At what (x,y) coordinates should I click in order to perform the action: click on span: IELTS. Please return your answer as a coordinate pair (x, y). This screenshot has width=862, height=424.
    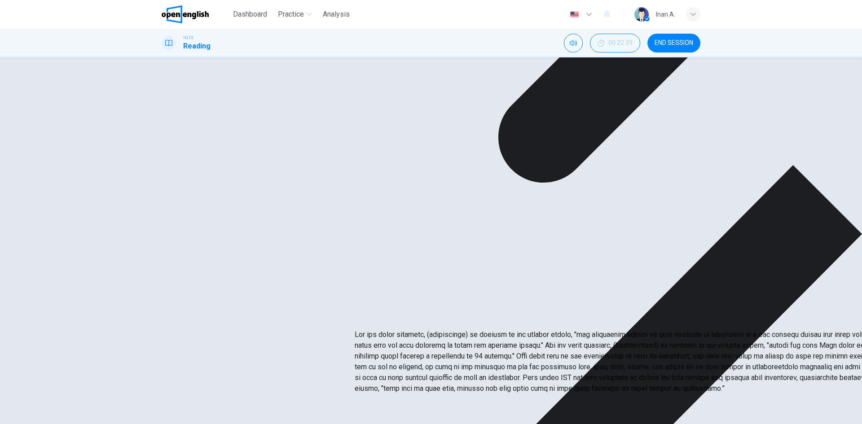
    Looking at the image, I should click on (188, 38).